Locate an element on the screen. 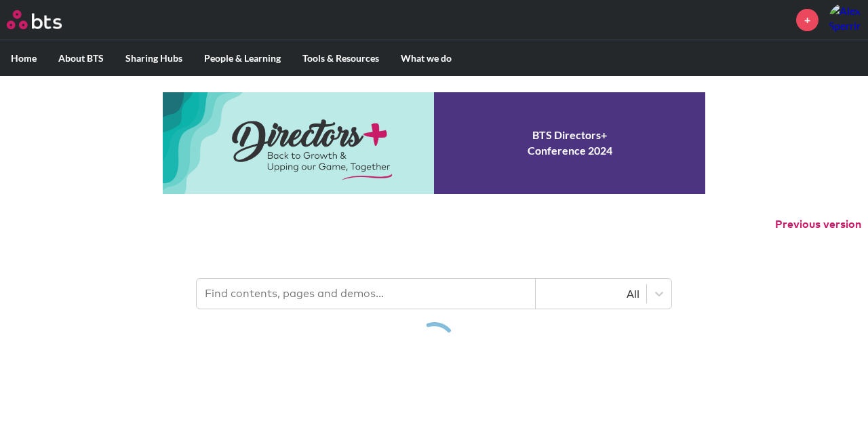 The width and height of the screenshot is (868, 428). a: Profile is located at coordinates (845, 20).